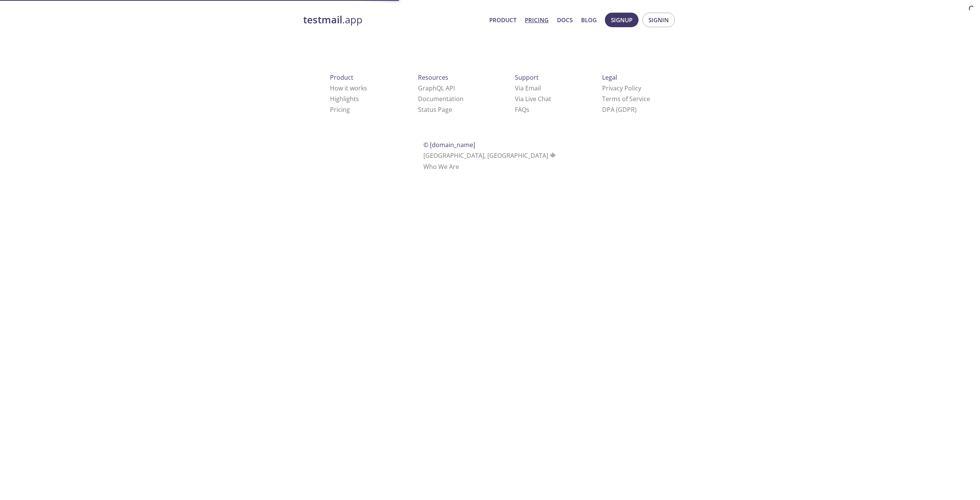  I want to click on a: Docs, so click(565, 20).